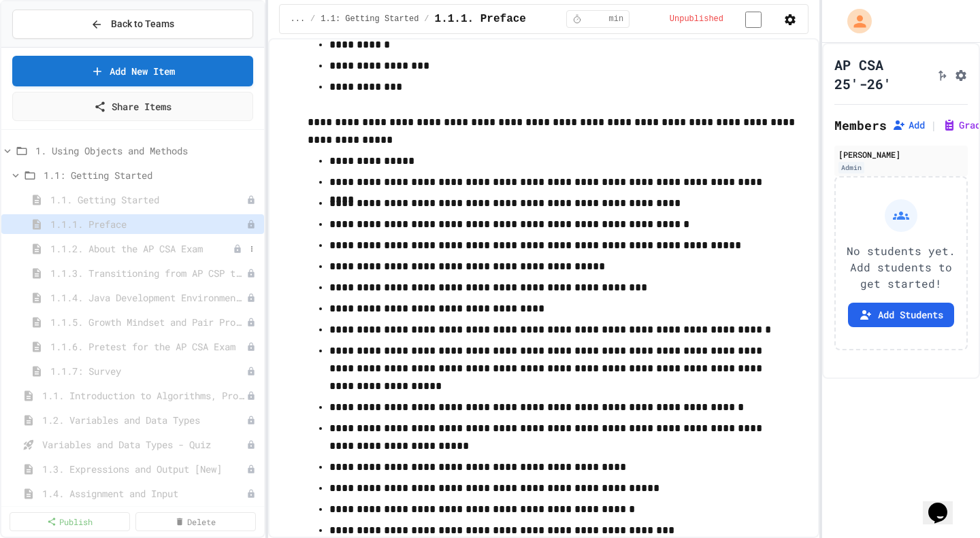  What do you see at coordinates (881, 74) in the screenshot?
I see `h1: AP CSA 25'-26'` at bounding box center [881, 74].